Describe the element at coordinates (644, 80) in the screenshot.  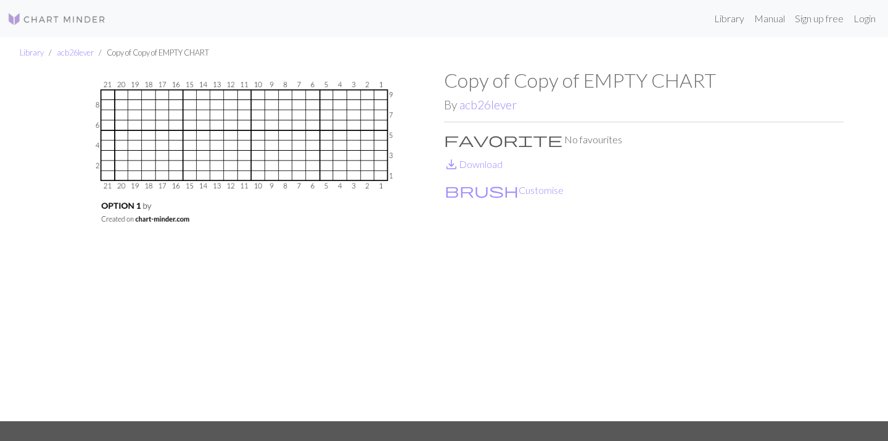
I see `h1: Copy of Copy of EMPTY CHART` at that location.